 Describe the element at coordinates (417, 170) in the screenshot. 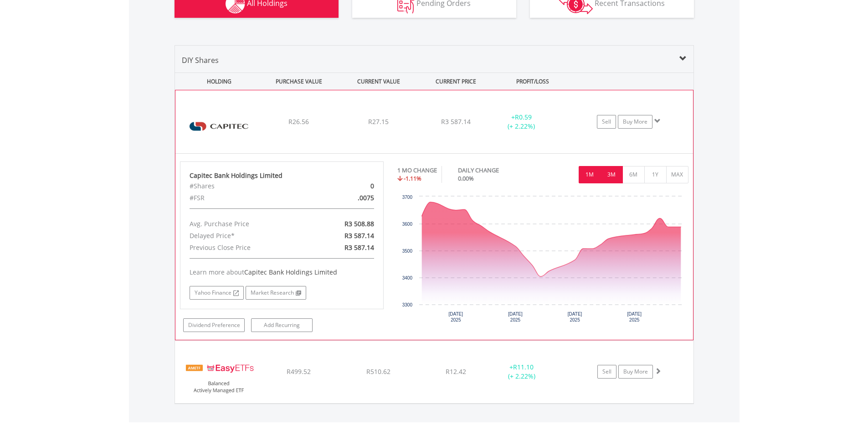

I see `div: 1 MO CHANGE` at that location.